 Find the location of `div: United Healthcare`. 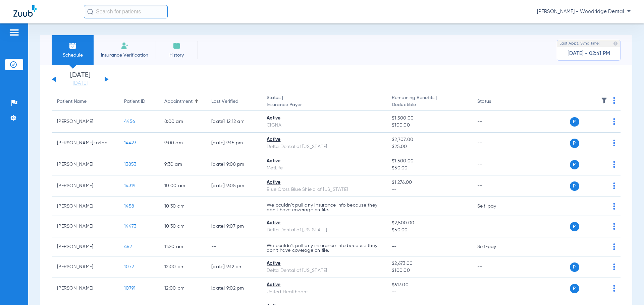

div: United Healthcare is located at coordinates (323, 292).